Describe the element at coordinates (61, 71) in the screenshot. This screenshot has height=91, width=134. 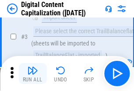
I see `img: Undo` at that location.